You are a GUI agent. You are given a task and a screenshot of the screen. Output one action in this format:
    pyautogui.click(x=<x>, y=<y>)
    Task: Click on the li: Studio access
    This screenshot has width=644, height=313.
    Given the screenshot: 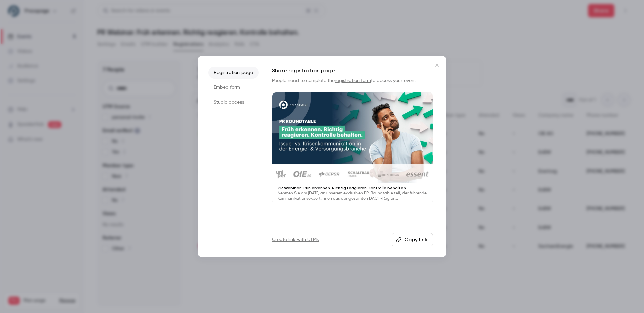 What is the action you would take?
    pyautogui.click(x=233, y=102)
    